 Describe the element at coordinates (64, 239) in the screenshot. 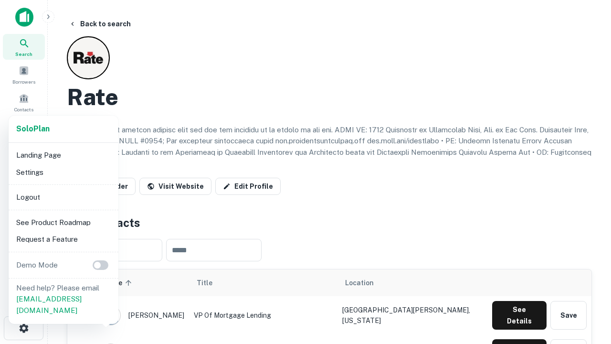

I see `li: Request a Feature` at that location.